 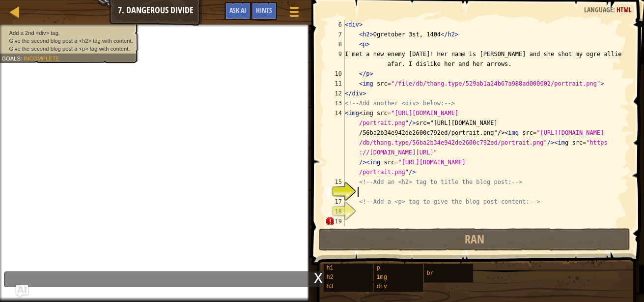 I want to click on span: Add a 2nd <div> tag., so click(x=34, y=32).